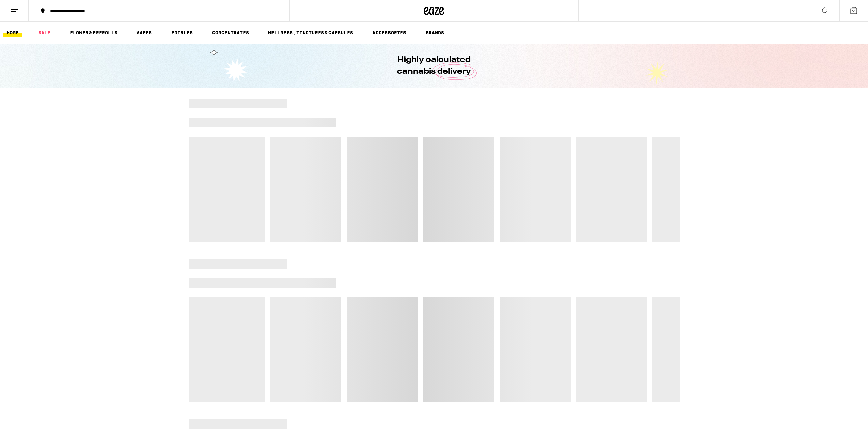  Describe the element at coordinates (93, 33) in the screenshot. I see `a: FLOWER & PREROLLS` at that location.